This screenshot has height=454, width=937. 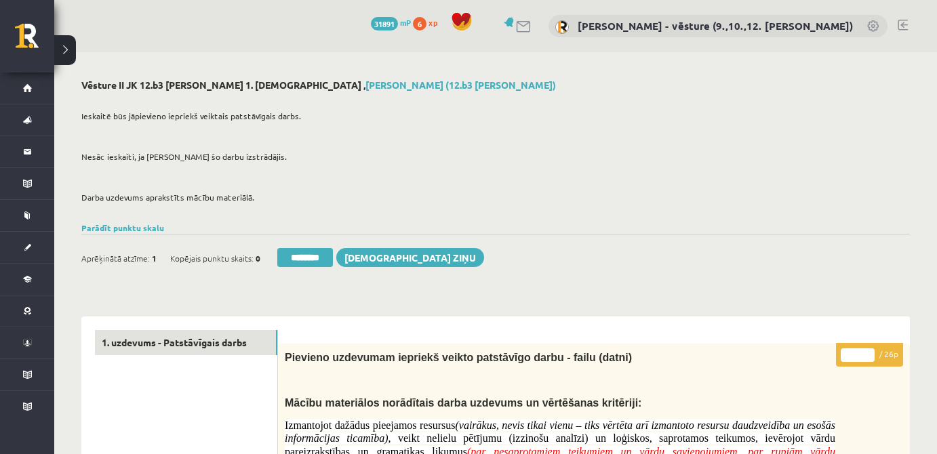 I want to click on a: Rīgas 1. Tālmācības vidusskola, so click(x=35, y=41).